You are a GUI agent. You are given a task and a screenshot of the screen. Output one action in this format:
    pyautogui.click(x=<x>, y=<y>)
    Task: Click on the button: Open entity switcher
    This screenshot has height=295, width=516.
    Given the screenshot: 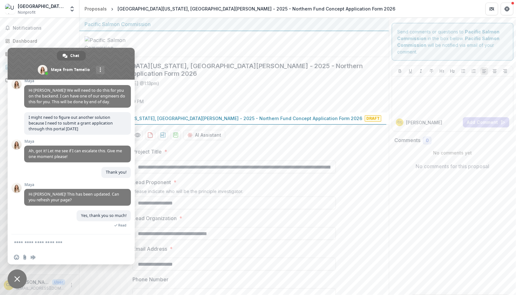 What is the action you would take?
    pyautogui.click(x=72, y=9)
    